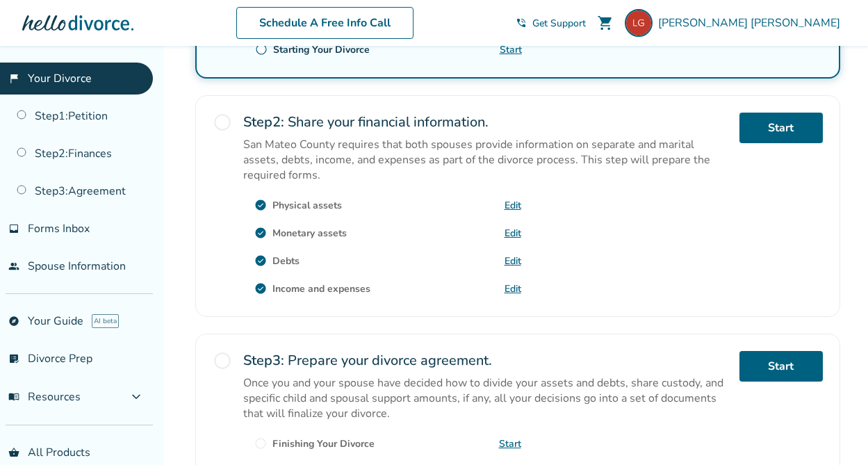 The height and width of the screenshot is (465, 868). I want to click on div: Finishing Your Divorce, so click(323, 444).